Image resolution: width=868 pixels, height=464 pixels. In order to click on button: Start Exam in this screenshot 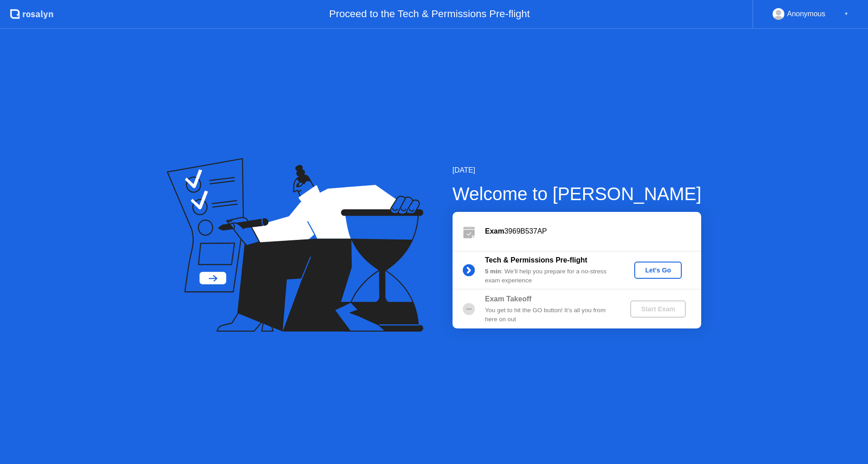, I will do `click(658, 309)`.